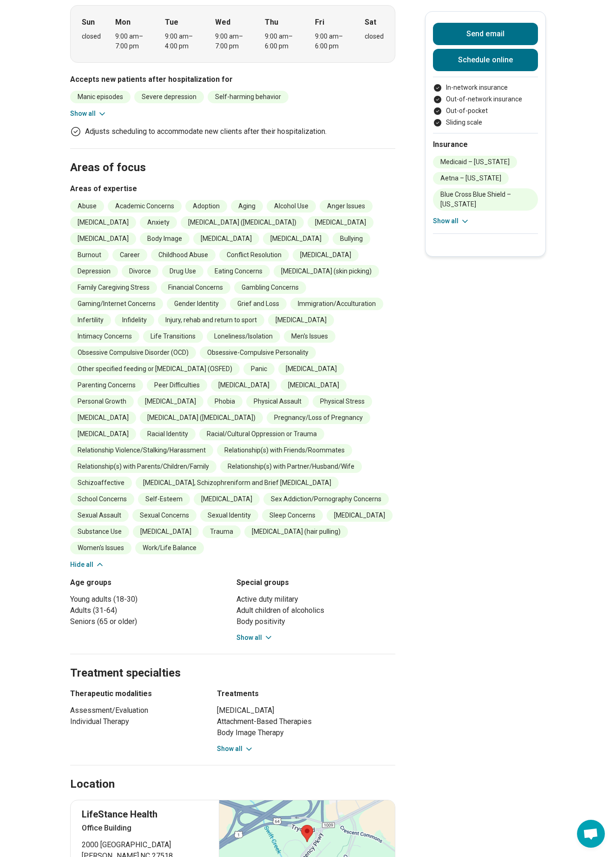 This screenshot has height=857, width=616. I want to click on h3: Special groups, so click(316, 583).